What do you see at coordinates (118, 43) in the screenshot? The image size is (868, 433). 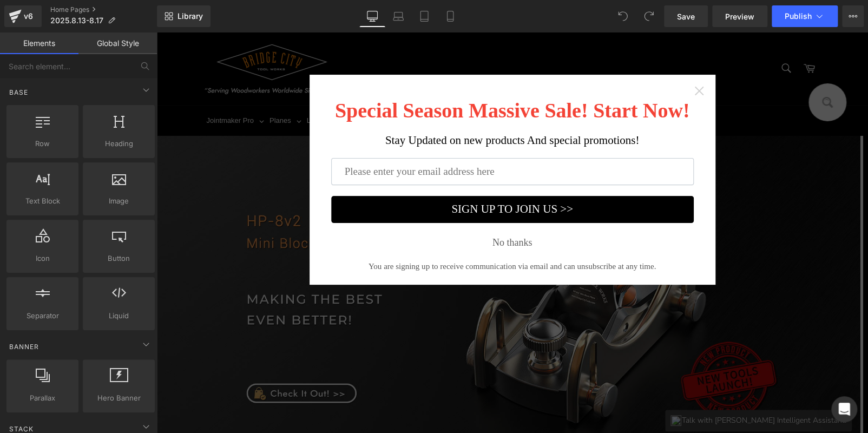 I see `a: Global Style` at bounding box center [118, 43].